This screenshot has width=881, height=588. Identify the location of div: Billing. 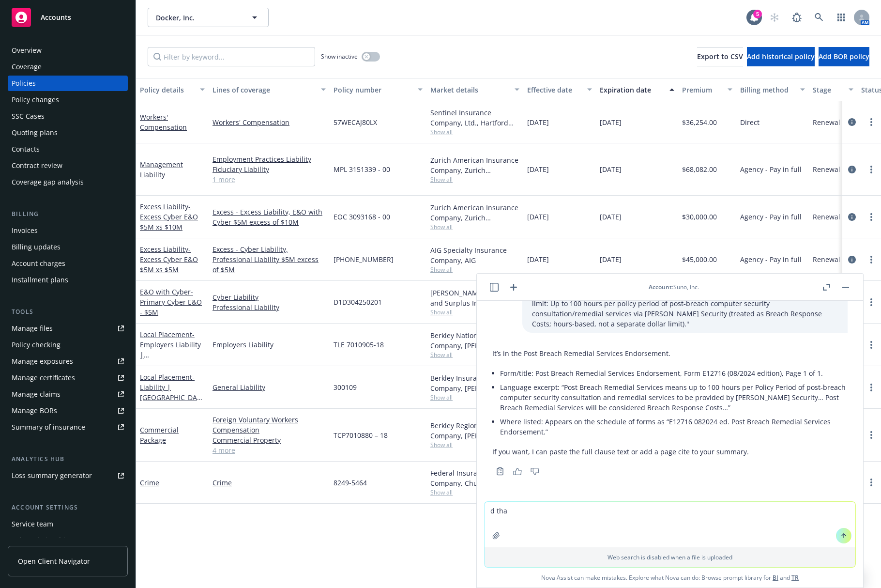
(68, 214).